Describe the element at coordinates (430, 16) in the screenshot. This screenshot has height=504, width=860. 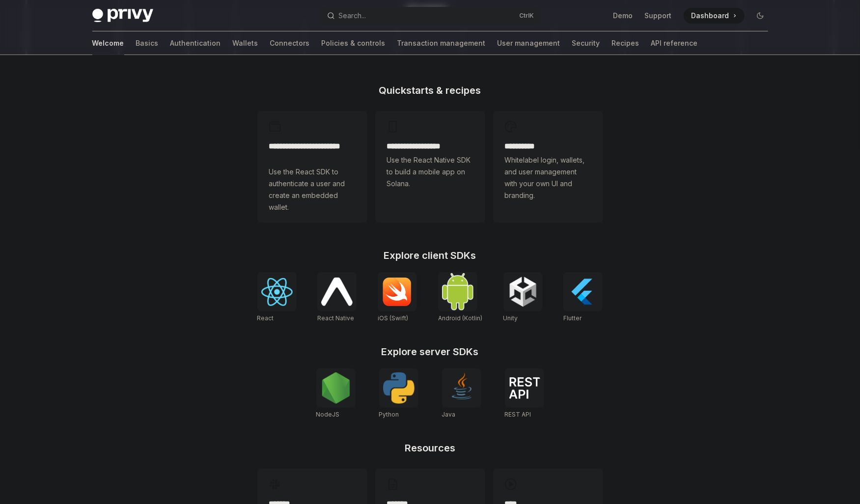
I see `button: Open search` at that location.